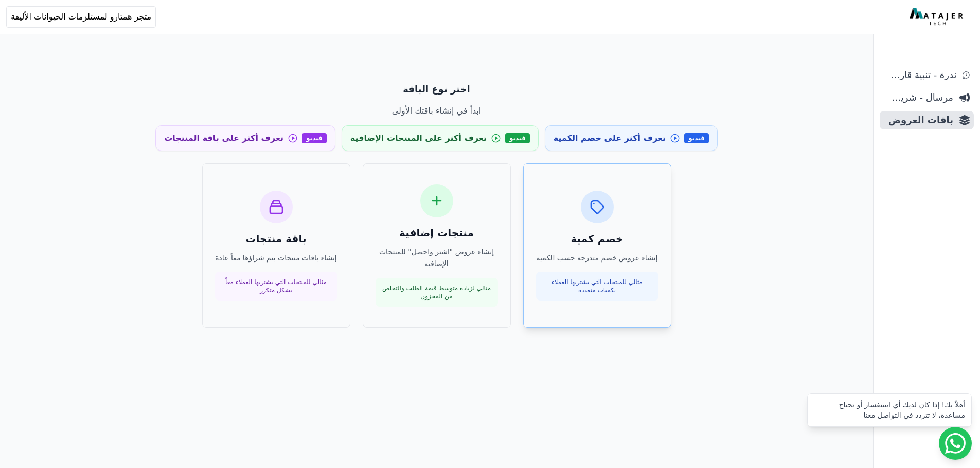 The image size is (980, 468). I want to click on a: فيديو تعرف أكثر على المنتجات الإضافية, so click(440, 138).